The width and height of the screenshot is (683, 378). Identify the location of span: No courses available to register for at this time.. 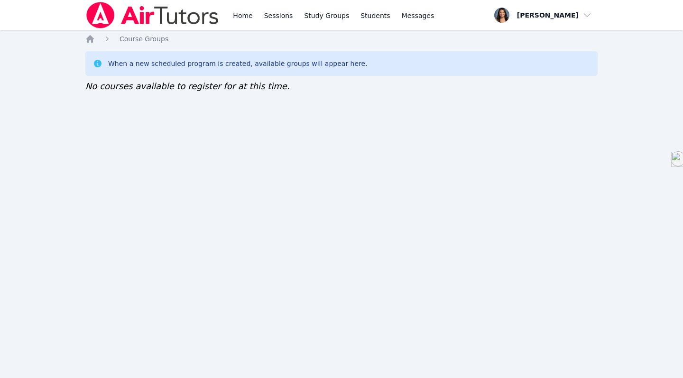
(187, 86).